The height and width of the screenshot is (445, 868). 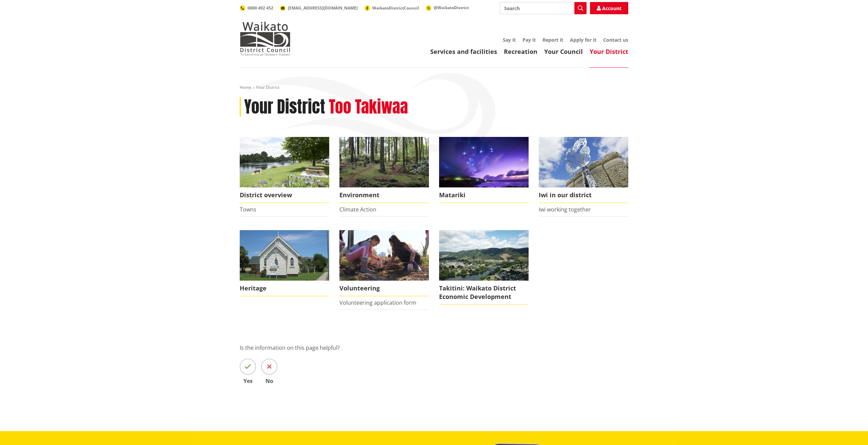 What do you see at coordinates (245, 87) in the screenshot?
I see `a: Home` at bounding box center [245, 87].